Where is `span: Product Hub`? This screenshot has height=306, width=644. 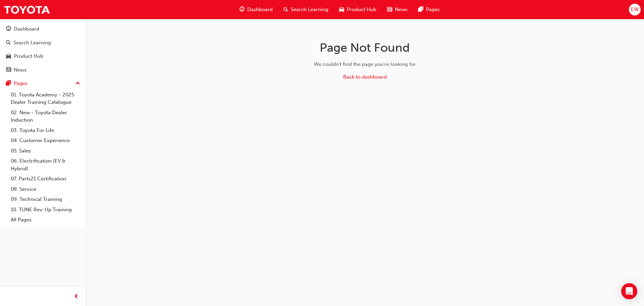 span: Product Hub is located at coordinates (361, 10).